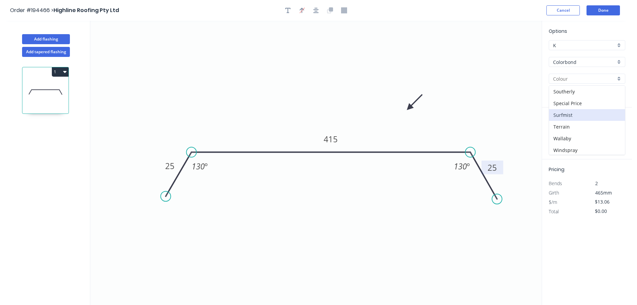  I want to click on input: Colour, so click(584, 79).